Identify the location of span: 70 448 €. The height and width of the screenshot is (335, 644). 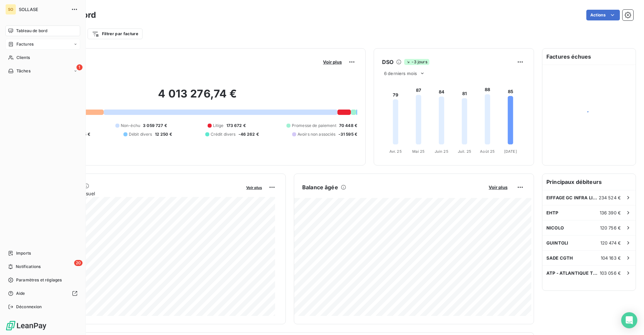
(348, 126).